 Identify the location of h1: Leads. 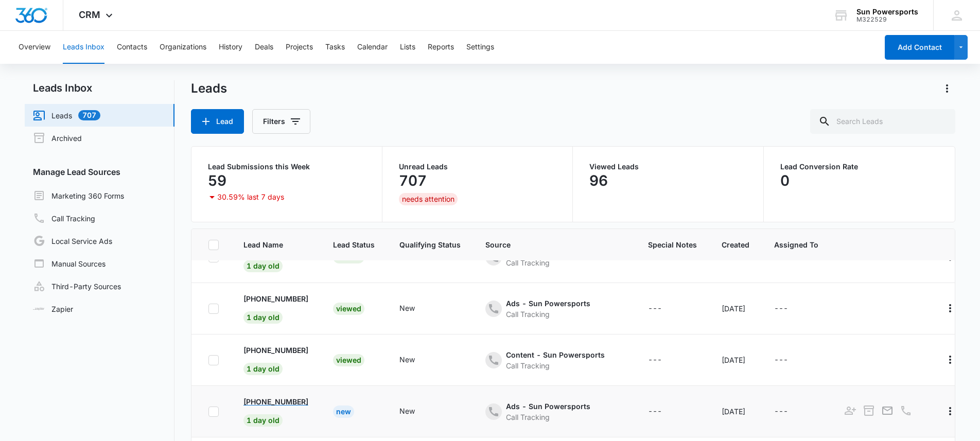
(209, 88).